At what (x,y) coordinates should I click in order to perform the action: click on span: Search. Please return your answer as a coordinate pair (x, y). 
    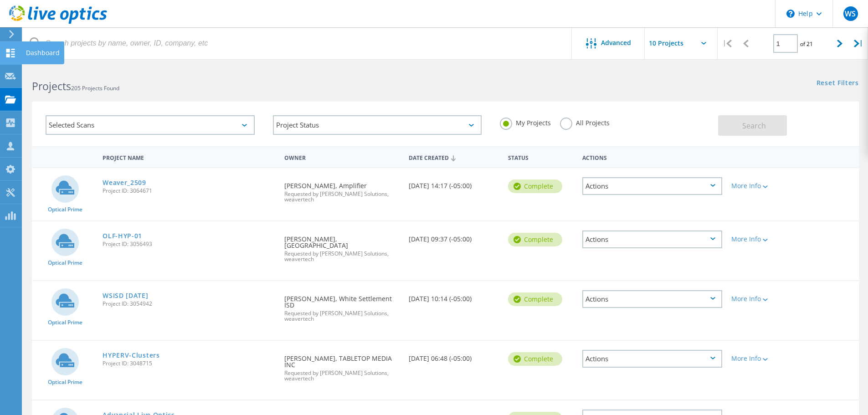
    Looking at the image, I should click on (754, 125).